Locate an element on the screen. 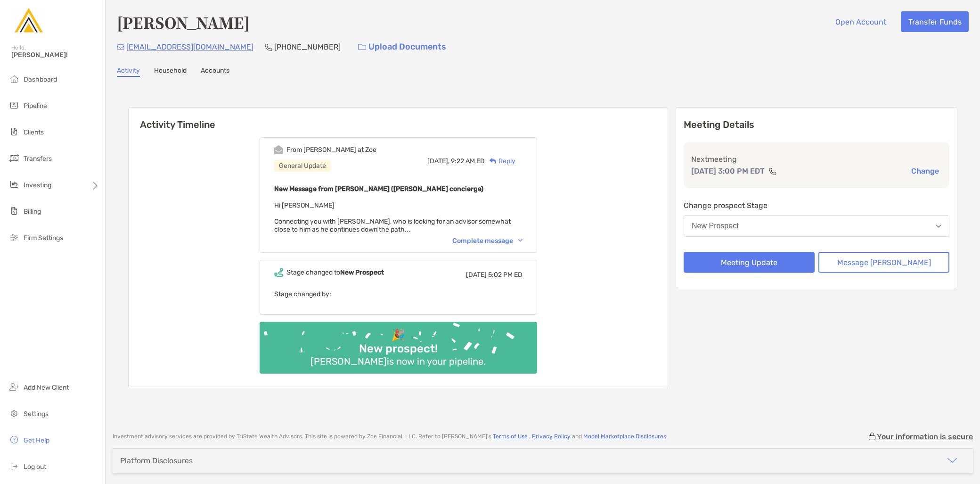 The image size is (980, 484). img: communication type is located at coordinates (773, 171).